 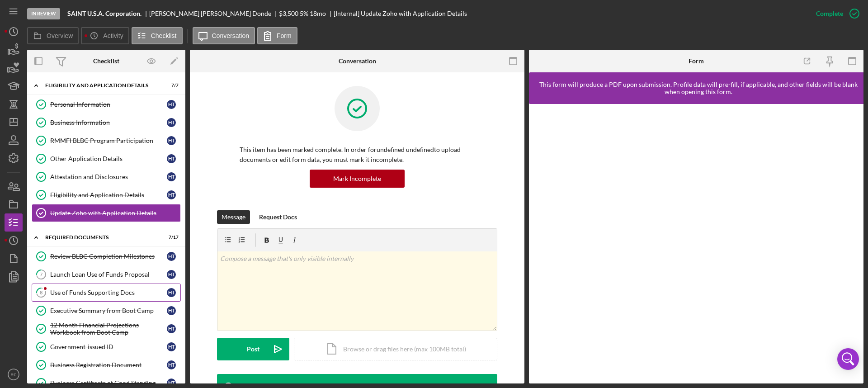 I want to click on a: 8Use of Funds Supporting DocsHT, so click(x=106, y=293).